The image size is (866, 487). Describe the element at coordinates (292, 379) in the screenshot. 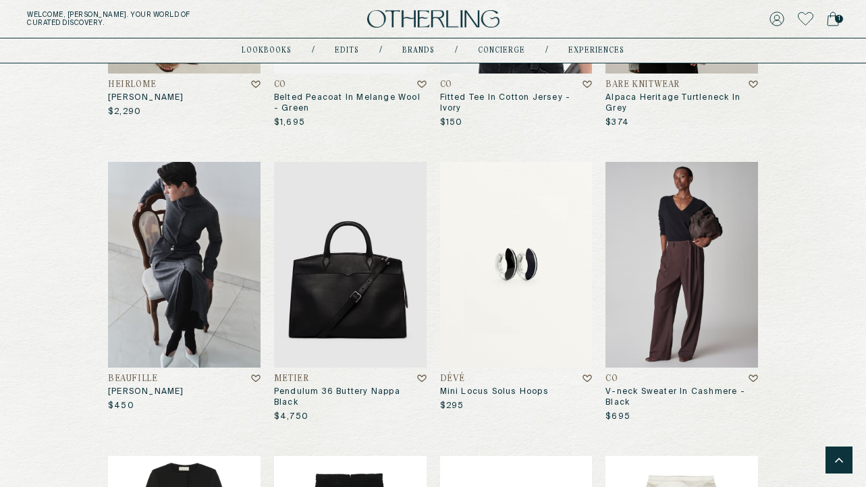

I see `h4: Metier` at that location.